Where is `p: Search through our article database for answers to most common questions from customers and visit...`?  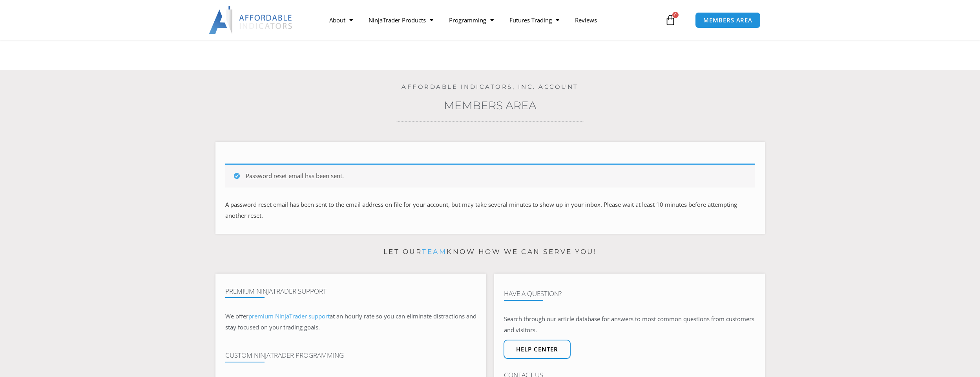 p: Search through our article database for answers to most common questions from customers and visit... is located at coordinates (630, 325).